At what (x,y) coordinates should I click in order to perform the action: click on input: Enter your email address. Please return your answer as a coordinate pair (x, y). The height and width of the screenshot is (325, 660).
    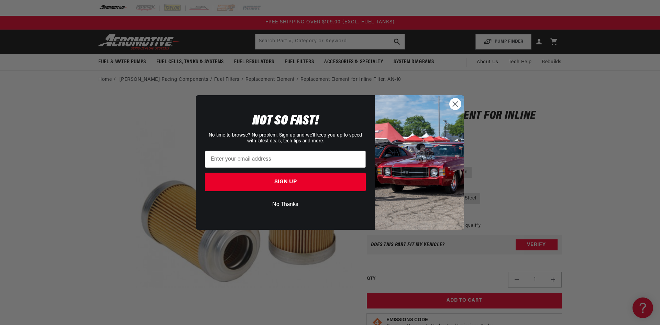
    Looking at the image, I should click on (285, 159).